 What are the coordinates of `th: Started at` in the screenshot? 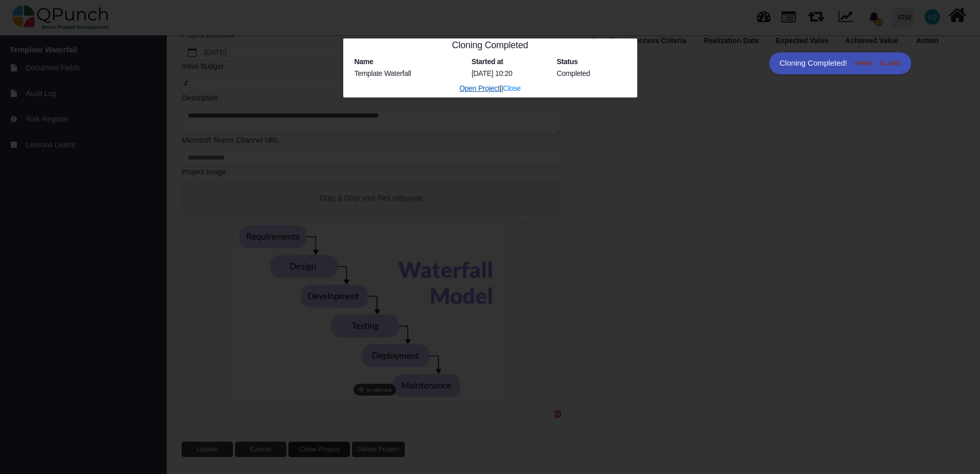 It's located at (513, 62).